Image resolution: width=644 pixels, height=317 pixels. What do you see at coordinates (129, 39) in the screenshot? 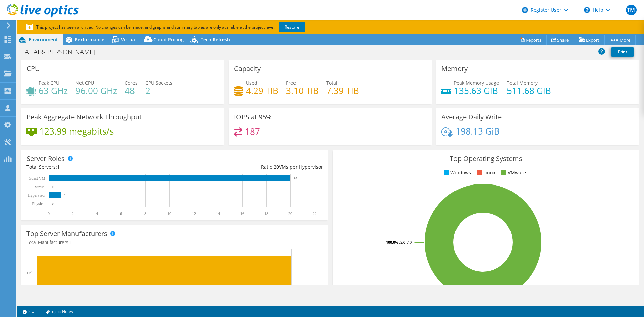
I see `span: Virtual` at bounding box center [129, 39].